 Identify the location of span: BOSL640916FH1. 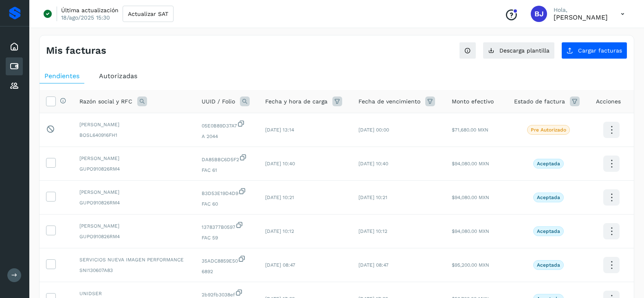
(134, 135).